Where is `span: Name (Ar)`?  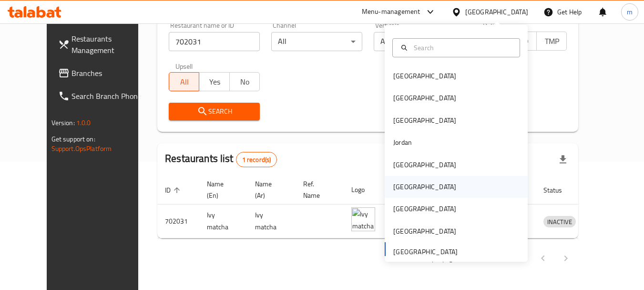
span: Name (Ar) is located at coordinates (269, 190).